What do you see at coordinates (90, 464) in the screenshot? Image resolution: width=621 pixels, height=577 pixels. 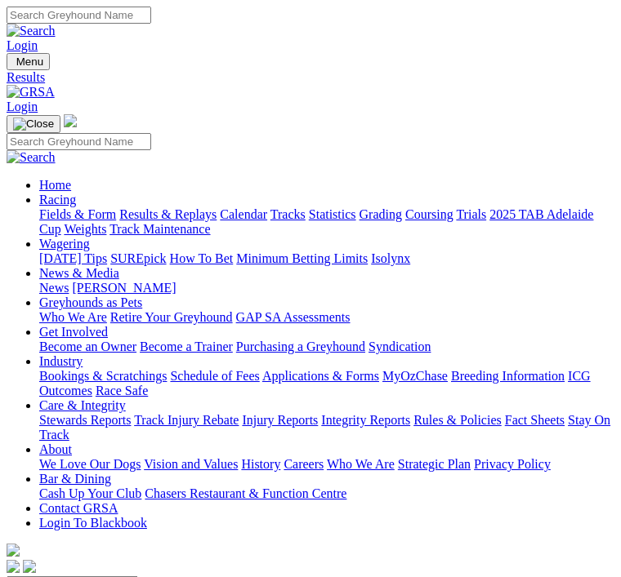 I see `a: We Love Our Dogs` at bounding box center [90, 464].